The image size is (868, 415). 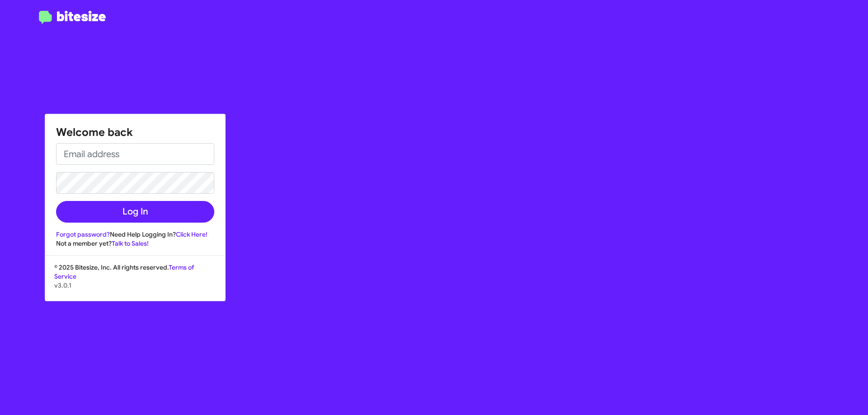 What do you see at coordinates (135, 133) in the screenshot?
I see `h1: Welcome back` at bounding box center [135, 133].